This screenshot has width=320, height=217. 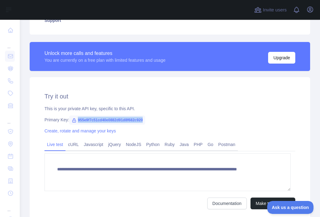 I want to click on span: Invite users, so click(x=275, y=10).